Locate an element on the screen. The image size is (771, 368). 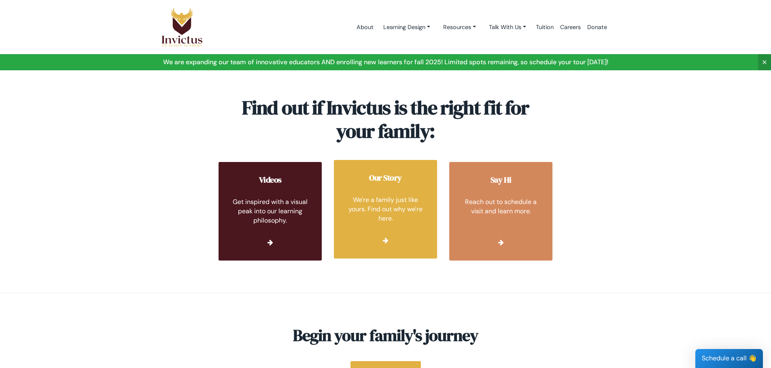
a: Talk With Us is located at coordinates (507, 27).